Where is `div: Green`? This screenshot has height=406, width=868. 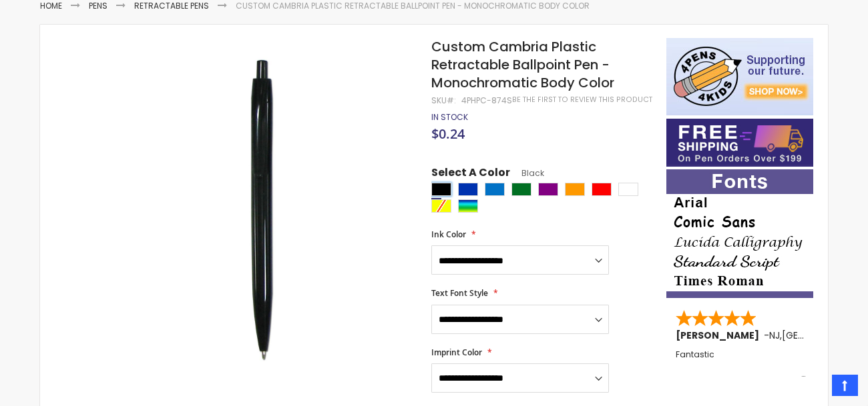
div: Green is located at coordinates (521, 190).